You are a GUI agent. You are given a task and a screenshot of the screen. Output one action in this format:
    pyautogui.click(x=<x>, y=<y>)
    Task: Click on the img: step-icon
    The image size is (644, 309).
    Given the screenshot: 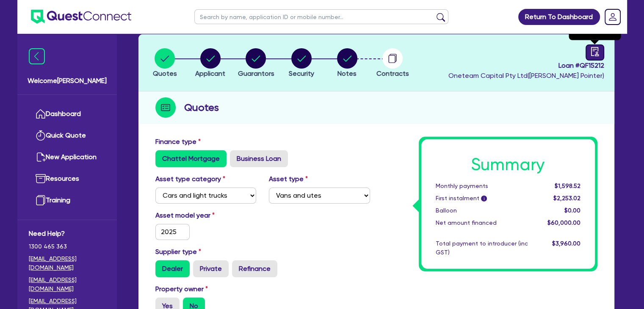 What is the action you would take?
    pyautogui.click(x=165, y=107)
    